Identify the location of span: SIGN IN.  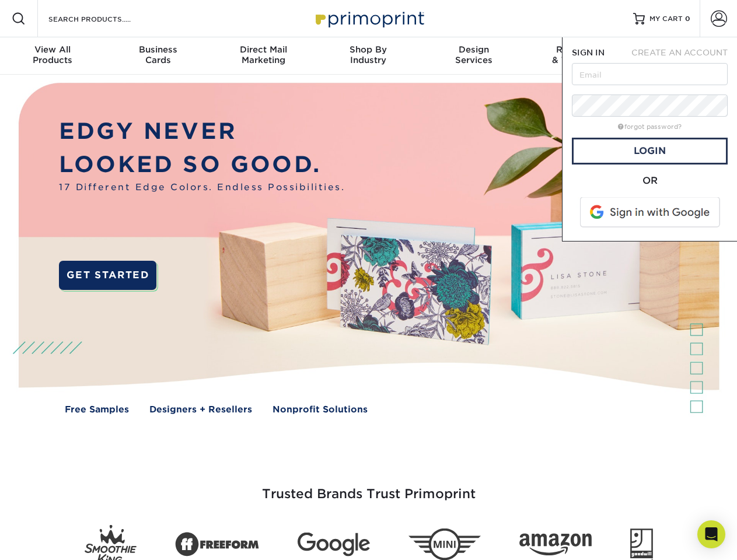
(589, 52).